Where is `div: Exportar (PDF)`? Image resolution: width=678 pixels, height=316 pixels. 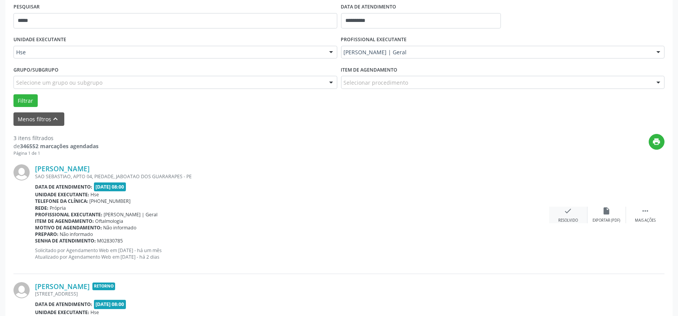
div: Exportar (PDF) is located at coordinates (607, 221).